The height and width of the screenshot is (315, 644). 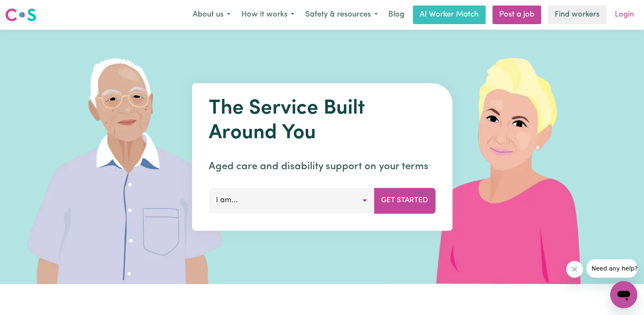 What do you see at coordinates (624, 15) in the screenshot?
I see `a: Login` at bounding box center [624, 15].